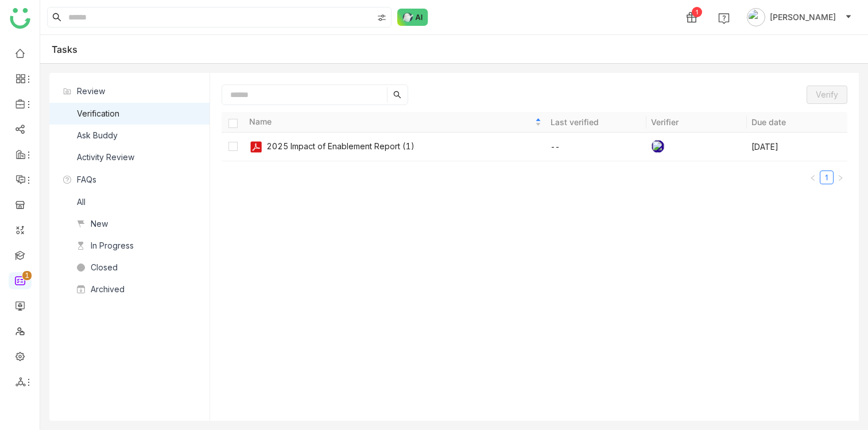  What do you see at coordinates (20, 18) in the screenshot?
I see `img: logo` at bounding box center [20, 18].